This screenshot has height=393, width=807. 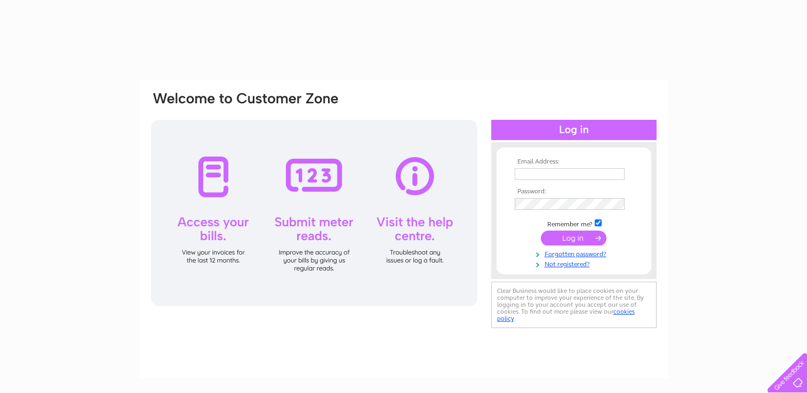 What do you see at coordinates (573, 238) in the screenshot?
I see `input: Submit` at bounding box center [573, 238].